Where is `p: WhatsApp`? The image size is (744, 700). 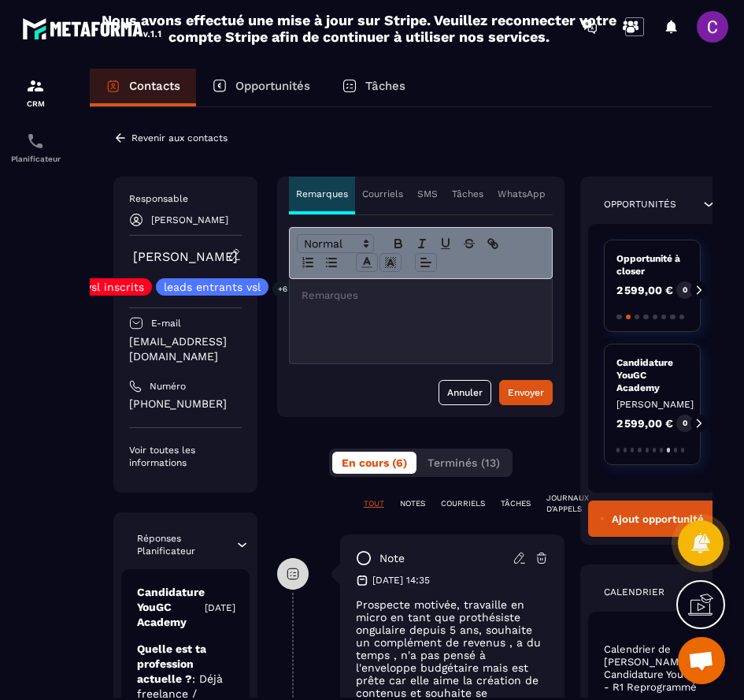 p: WhatsApp is located at coordinates (522, 194).